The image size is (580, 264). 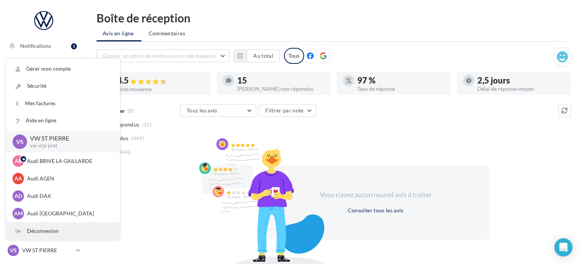 What do you see at coordinates (281, 81) in the screenshot?
I see `div: 15` at bounding box center [281, 81].